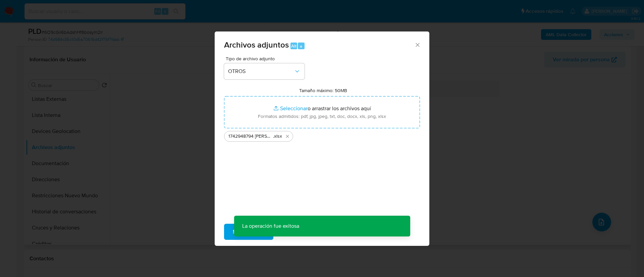  Describe the element at coordinates (248, 232) in the screenshot. I see `span: Subir archivo` at that location.